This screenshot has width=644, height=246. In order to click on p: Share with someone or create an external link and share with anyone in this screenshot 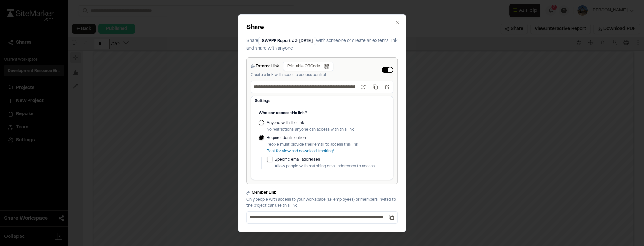, I will do `click(322, 45)`.